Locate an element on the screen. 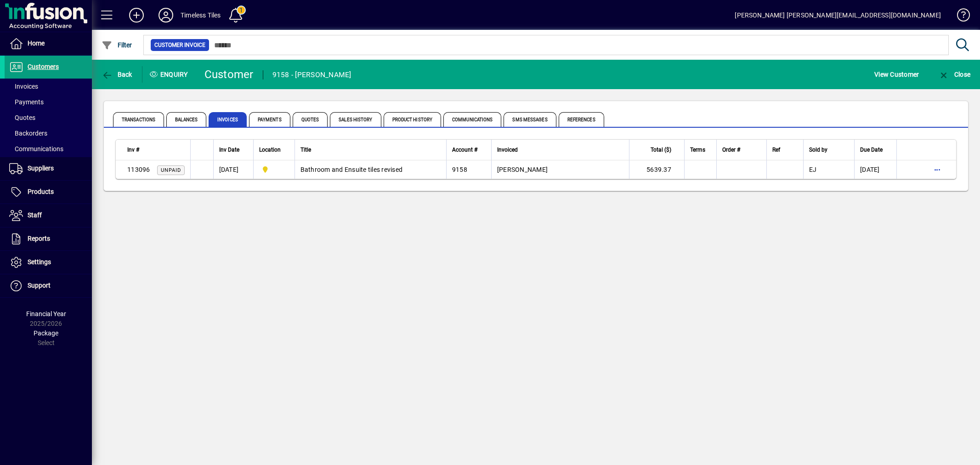 The width and height of the screenshot is (980, 465). div: Title is located at coordinates (370, 150).